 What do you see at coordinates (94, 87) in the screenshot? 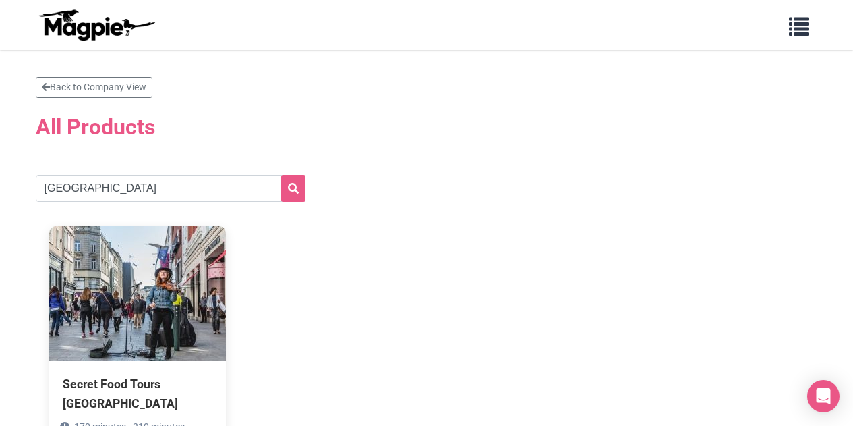
I see `a: Back to Company View` at bounding box center [94, 87].